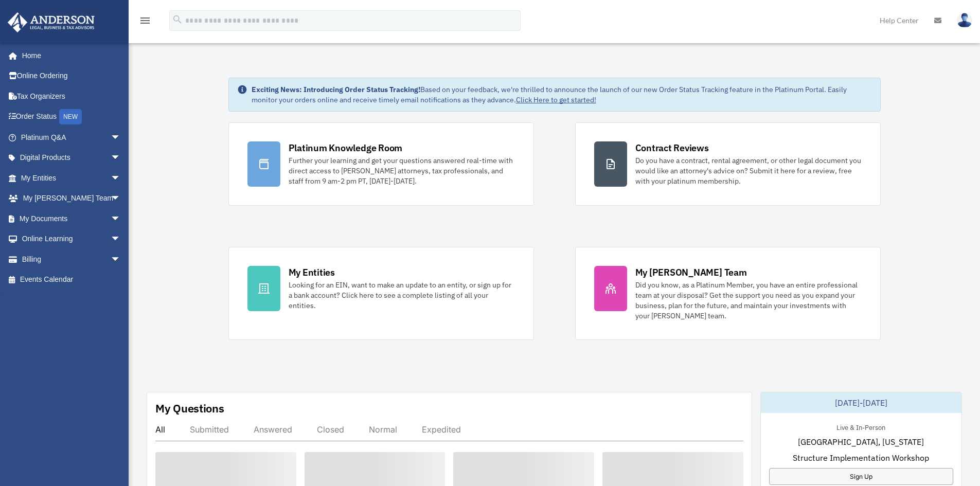  Describe the element at coordinates (441, 430) in the screenshot. I see `div: Expedited` at that location.